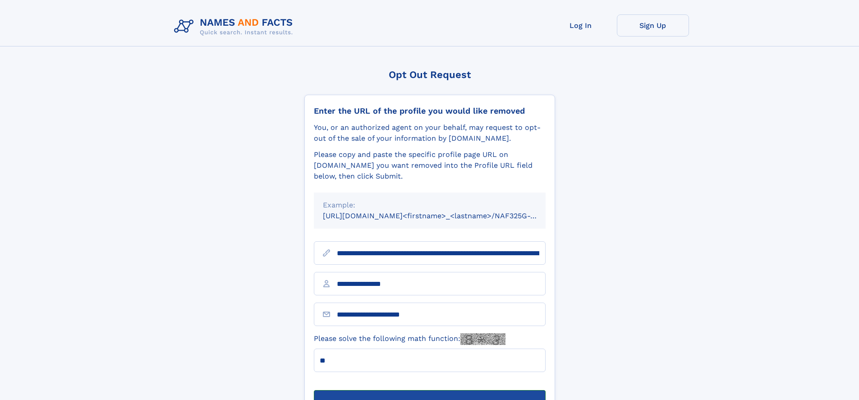 Image resolution: width=859 pixels, height=400 pixels. I want to click on div: You, or an authorized agent on your behalf, may request to opt-out of the sale of your informatio..., so click(430, 133).